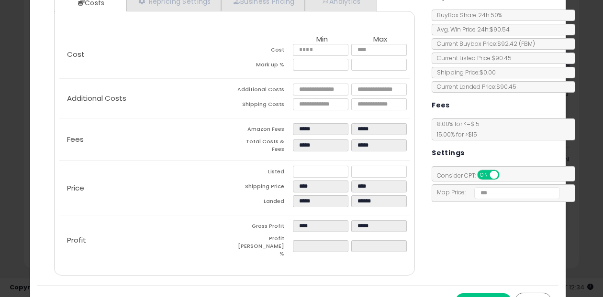 This screenshot has height=297, width=603. Describe the element at coordinates (516, 44) in the screenshot. I see `span: $92.42` at that location.